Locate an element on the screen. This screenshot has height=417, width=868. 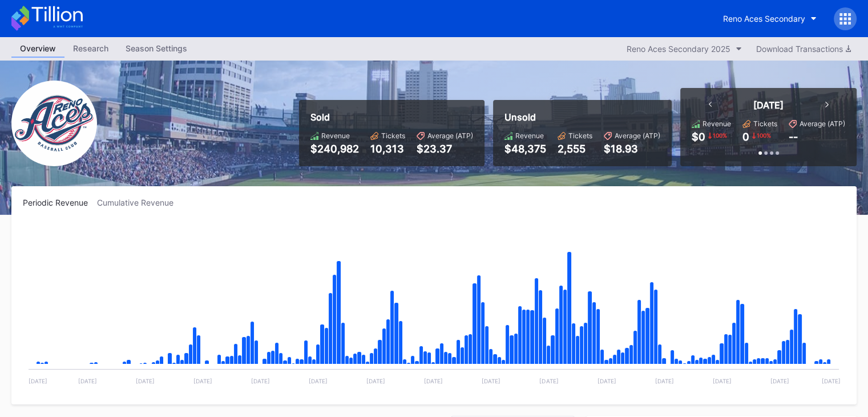
a: Season Settings is located at coordinates (156, 49).